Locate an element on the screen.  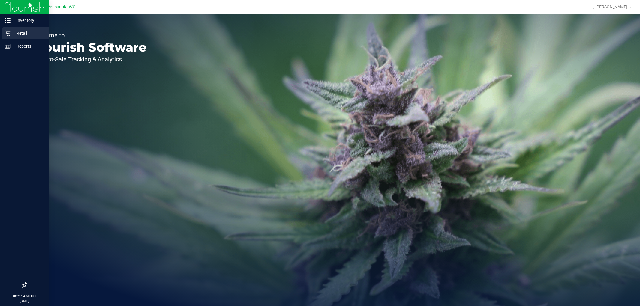
p: Reports is located at coordinates (29, 46).